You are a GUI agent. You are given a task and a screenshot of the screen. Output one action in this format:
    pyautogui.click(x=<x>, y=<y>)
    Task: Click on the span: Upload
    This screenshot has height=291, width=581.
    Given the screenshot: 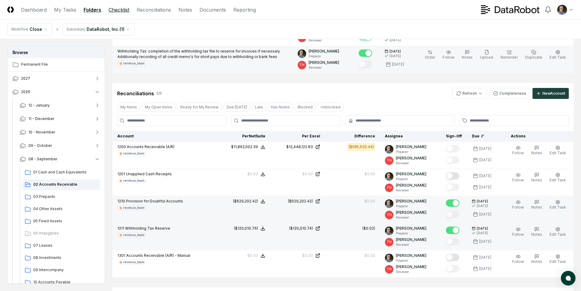 What is the action you would take?
    pyautogui.click(x=486, y=57)
    